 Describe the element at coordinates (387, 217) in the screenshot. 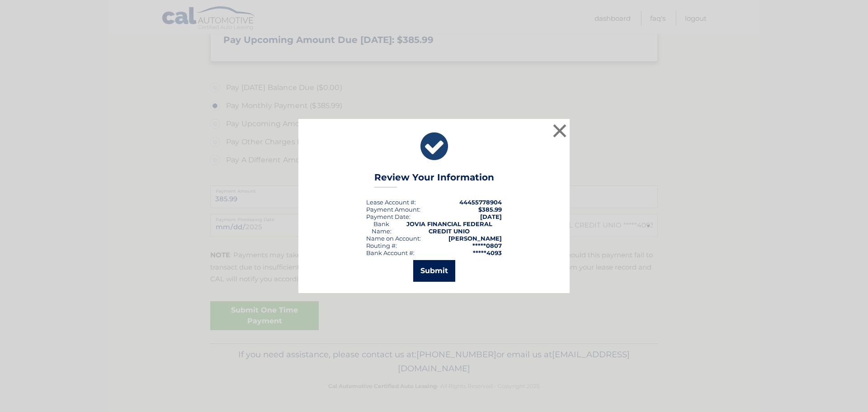

I see `span: Payment Date` at that location.